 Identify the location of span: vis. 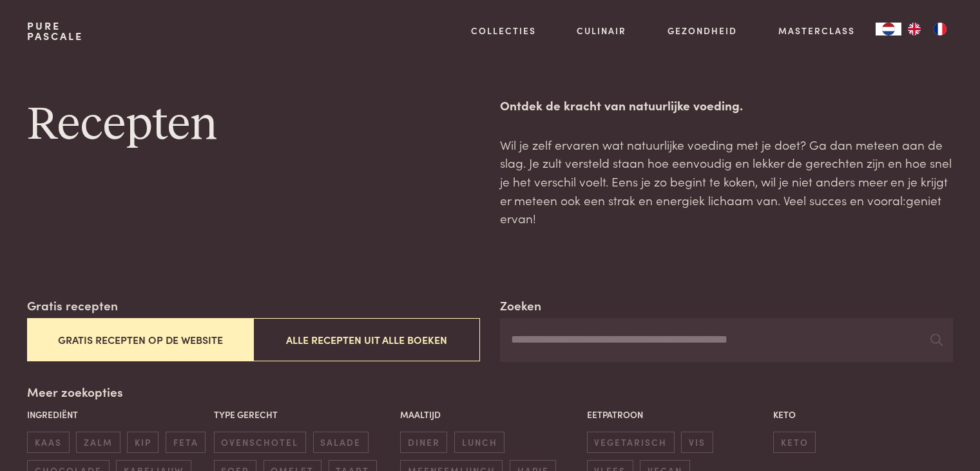
(697, 442).